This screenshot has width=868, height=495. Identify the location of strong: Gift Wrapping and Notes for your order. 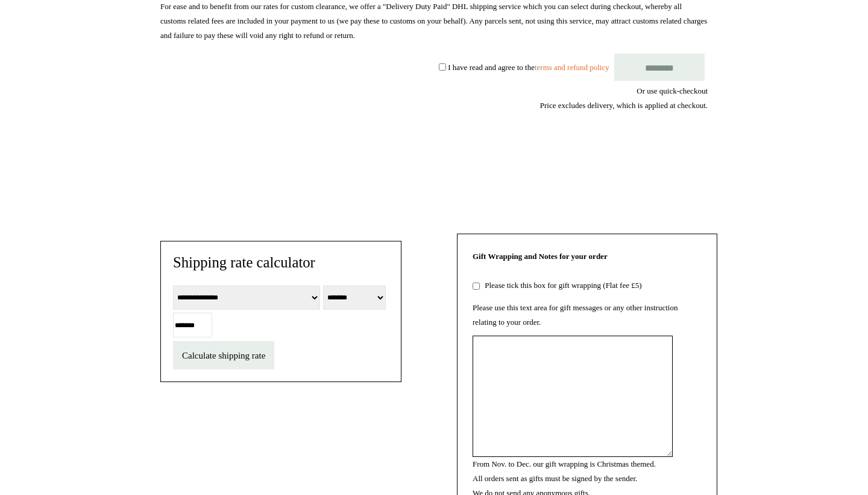
(540, 256).